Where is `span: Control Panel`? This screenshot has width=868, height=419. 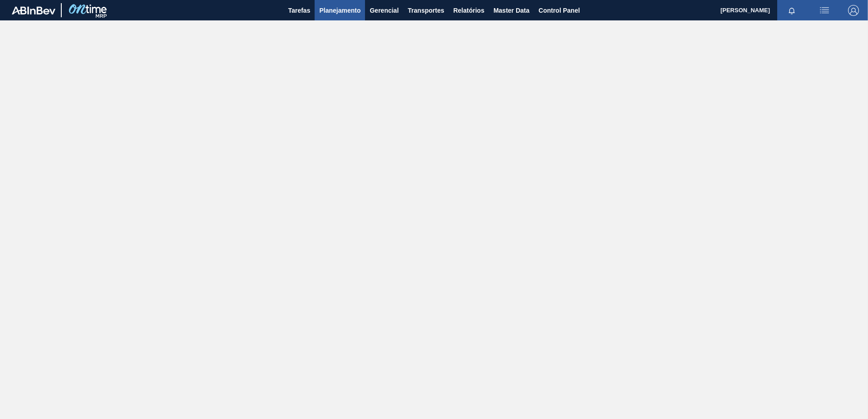
span: Control Panel is located at coordinates (558, 10).